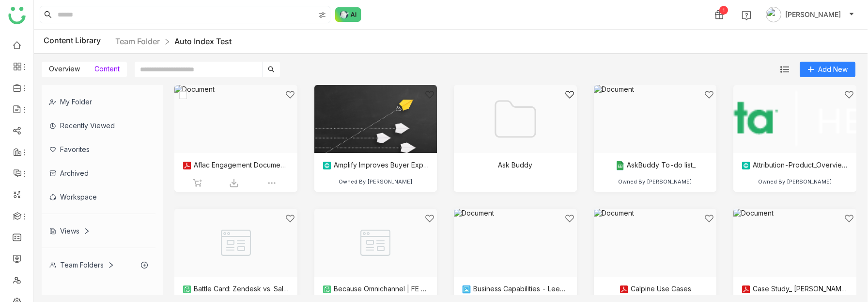  What do you see at coordinates (795, 165) in the screenshot?
I see `div: Attribution-Product_Overview test` at bounding box center [795, 165].